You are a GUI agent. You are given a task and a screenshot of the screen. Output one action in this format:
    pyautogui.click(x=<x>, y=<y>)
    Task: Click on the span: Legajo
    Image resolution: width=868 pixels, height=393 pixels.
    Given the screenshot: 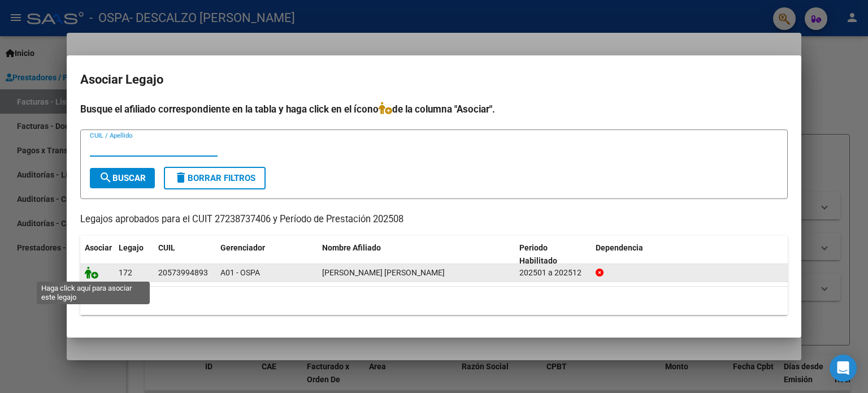 What is the action you would take?
    pyautogui.click(x=131, y=248)
    